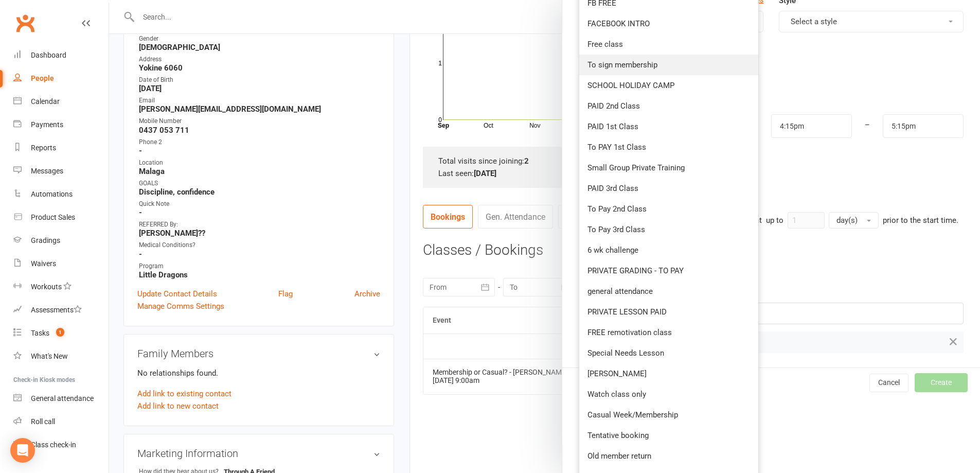  What do you see at coordinates (47, 125) in the screenshot?
I see `div: Payments` at bounding box center [47, 125].